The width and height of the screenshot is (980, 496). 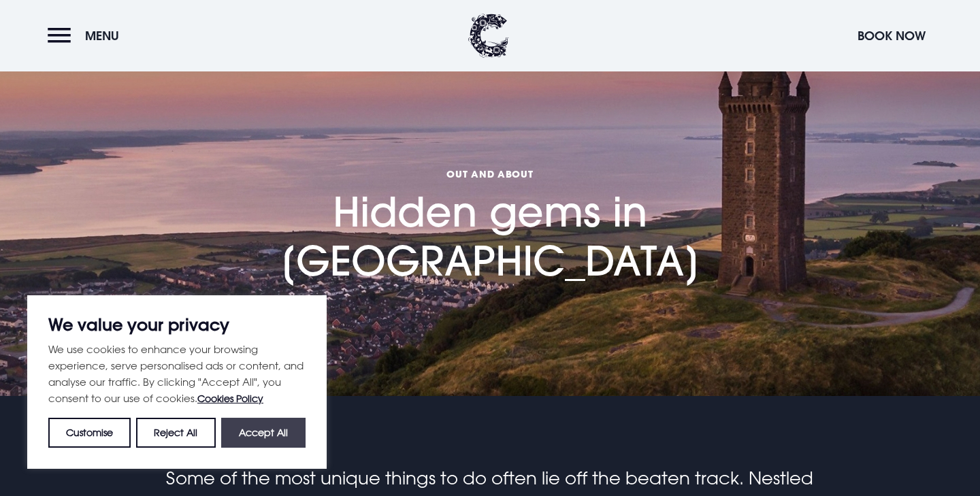 What do you see at coordinates (488, 35) in the screenshot?
I see `img: Clandeboye Lodge` at bounding box center [488, 35].